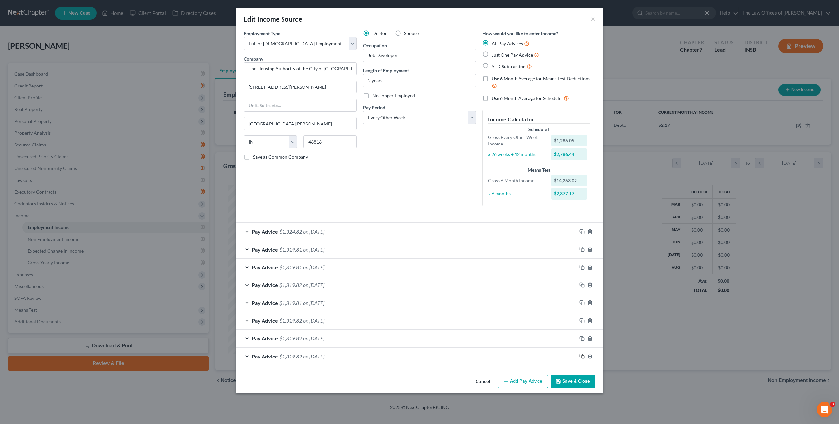 The height and width of the screenshot is (424, 839). What do you see at coordinates (516, 194) in the screenshot?
I see `div: ÷ 6 months` at bounding box center [516, 194].